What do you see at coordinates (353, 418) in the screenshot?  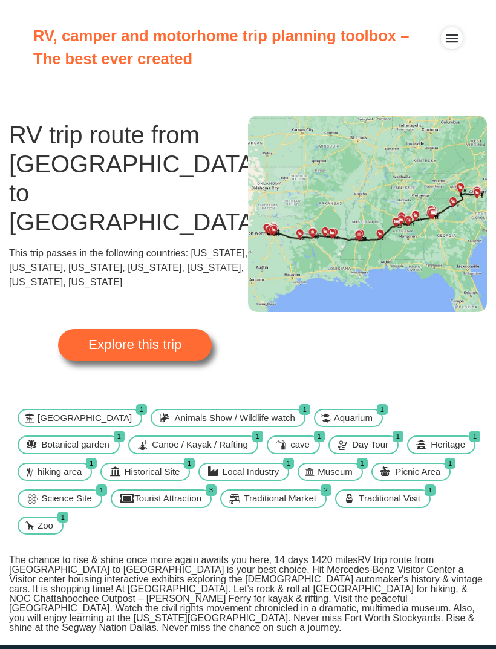 I see `span: Aquarium` at bounding box center [353, 418].